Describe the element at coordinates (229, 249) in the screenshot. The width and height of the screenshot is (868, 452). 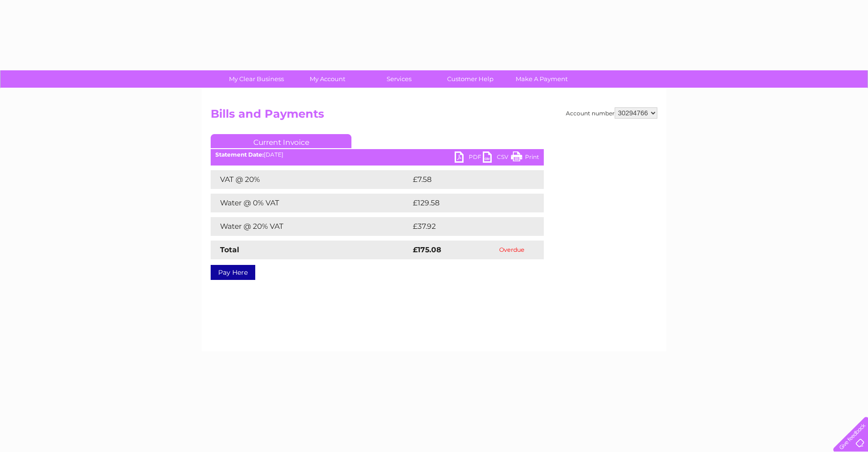
I see `strong: Total` at that location.